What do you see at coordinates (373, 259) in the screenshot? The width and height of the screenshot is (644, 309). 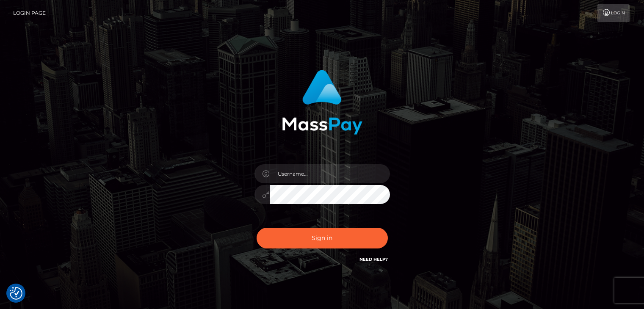 I see `a: Need Help?` at bounding box center [373, 259].